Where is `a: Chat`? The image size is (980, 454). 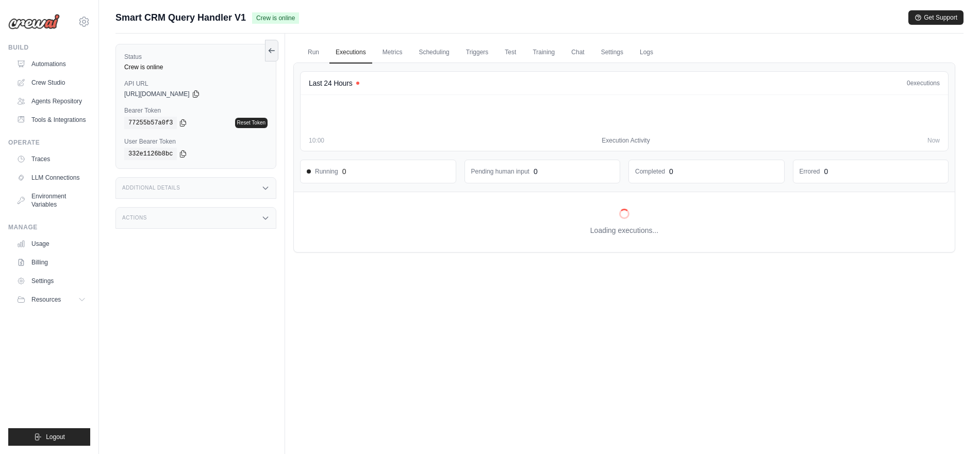
a: Chat is located at coordinates (578, 53).